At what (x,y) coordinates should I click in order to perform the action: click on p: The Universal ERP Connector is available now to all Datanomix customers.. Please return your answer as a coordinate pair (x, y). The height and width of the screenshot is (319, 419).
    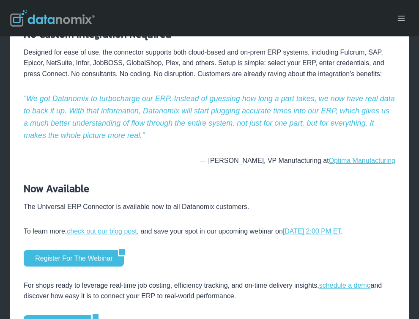
    Looking at the image, I should click on (210, 207).